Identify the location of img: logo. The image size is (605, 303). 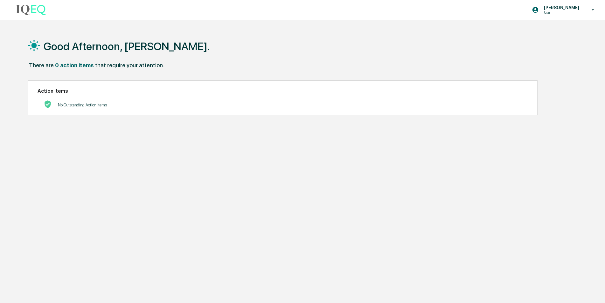
(31, 10).